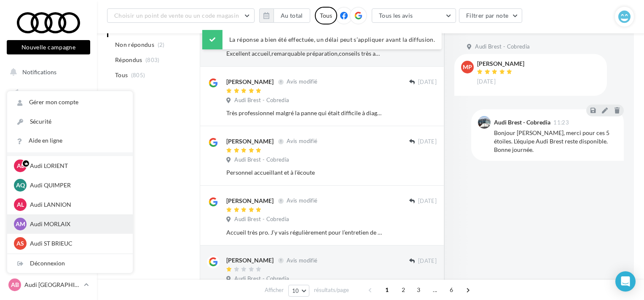  What do you see at coordinates (70, 122) in the screenshot?
I see `a: Sécurité` at bounding box center [70, 122].